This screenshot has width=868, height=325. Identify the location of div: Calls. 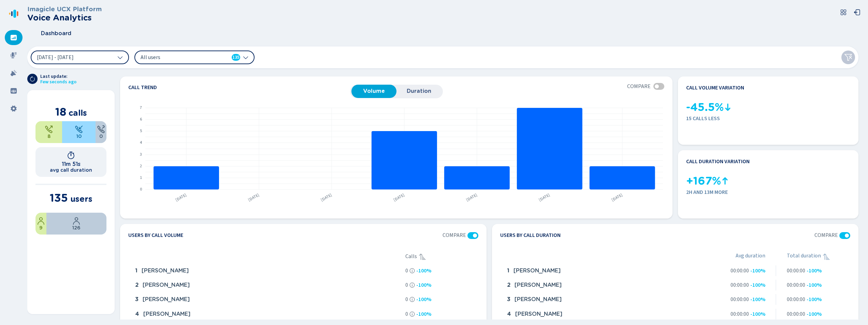
(442, 257).